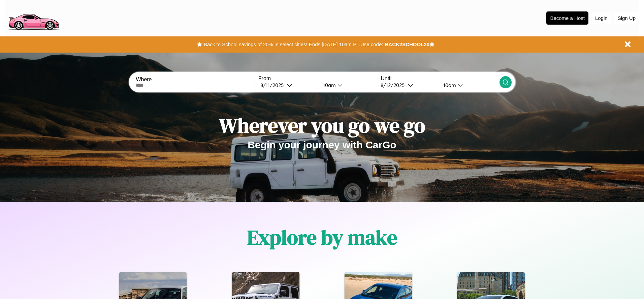  What do you see at coordinates (274, 85) in the screenshot?
I see `div: 8 / 11 / 2025` at bounding box center [274, 85].